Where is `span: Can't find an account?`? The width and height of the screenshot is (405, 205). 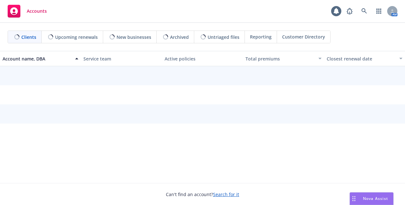
span: Can't find an account? is located at coordinates (203, 194).